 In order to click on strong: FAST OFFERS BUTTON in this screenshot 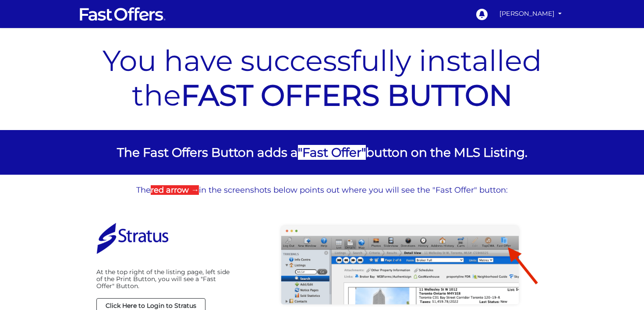, I will do `click(347, 95)`.